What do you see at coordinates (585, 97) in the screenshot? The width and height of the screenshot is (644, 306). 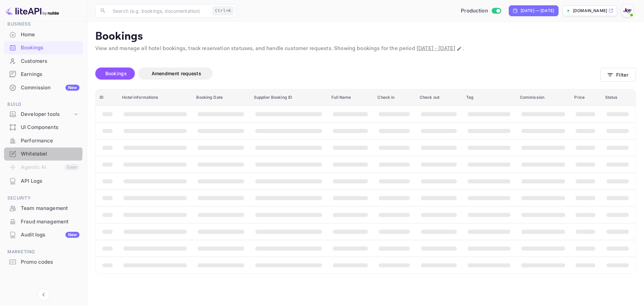 I see `th: Price` at bounding box center [585, 97].